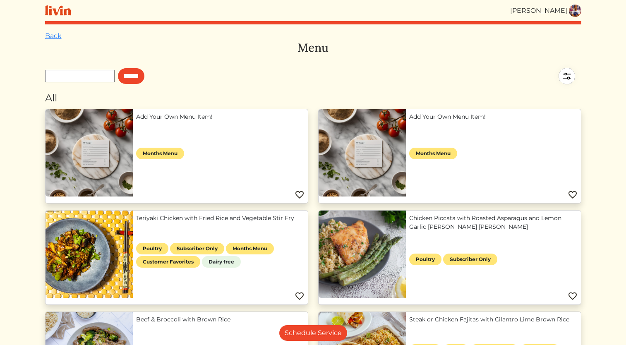 This screenshot has height=345, width=626. What do you see at coordinates (313, 333) in the screenshot?
I see `a: Schedule Service` at bounding box center [313, 333].